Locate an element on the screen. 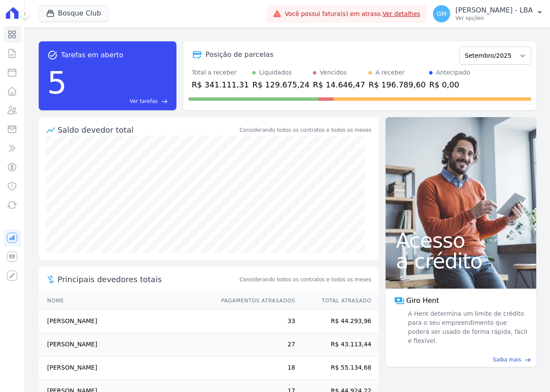 This screenshot has height=392, width=550. a: Saiba mais east is located at coordinates (461, 360).